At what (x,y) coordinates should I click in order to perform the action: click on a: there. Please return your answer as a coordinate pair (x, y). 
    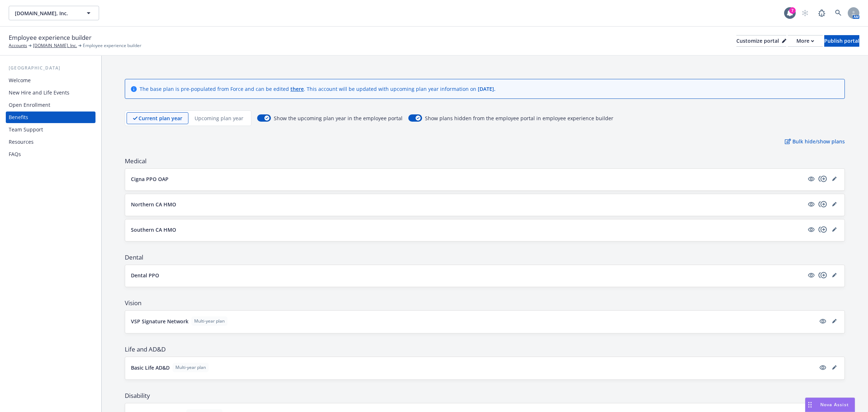
    Looking at the image, I should click on (297, 89).